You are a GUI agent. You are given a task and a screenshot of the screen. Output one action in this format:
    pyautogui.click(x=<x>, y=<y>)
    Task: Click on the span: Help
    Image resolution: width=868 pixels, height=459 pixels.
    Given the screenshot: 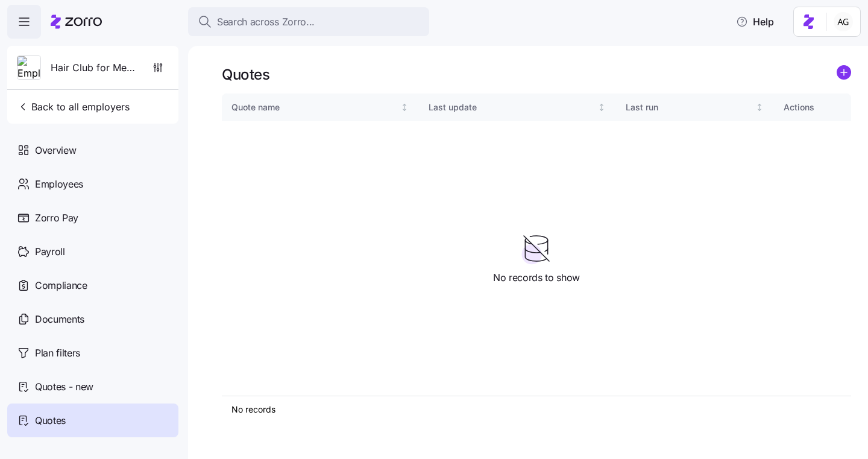 What is the action you would take?
    pyautogui.click(x=755, y=22)
    